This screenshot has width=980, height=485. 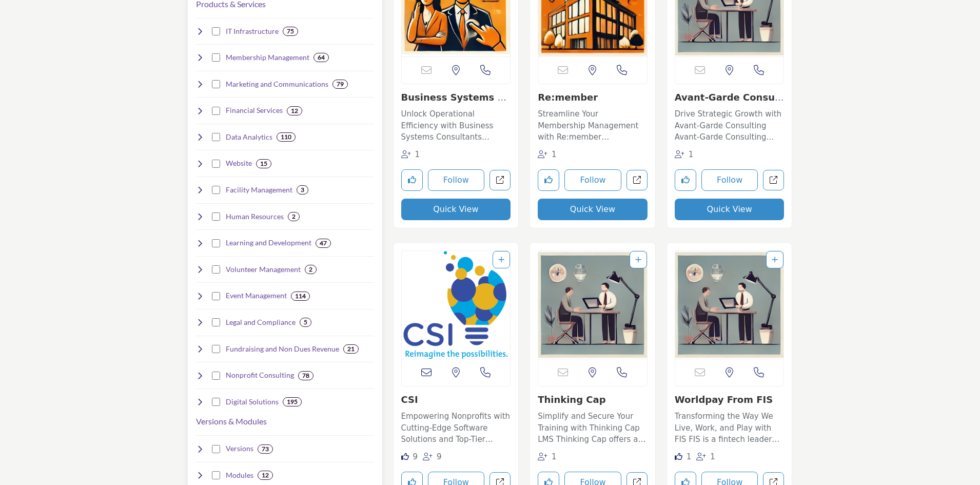 What do you see at coordinates (456, 400) in the screenshot?
I see `h3: CSI` at bounding box center [456, 400].